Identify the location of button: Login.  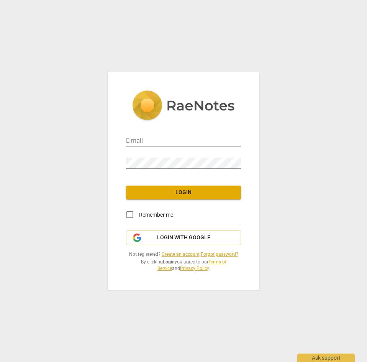
(184, 192).